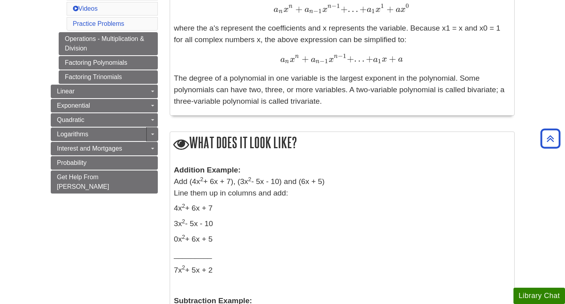  What do you see at coordinates (74, 105) in the screenshot?
I see `span: Exponential` at bounding box center [74, 105].